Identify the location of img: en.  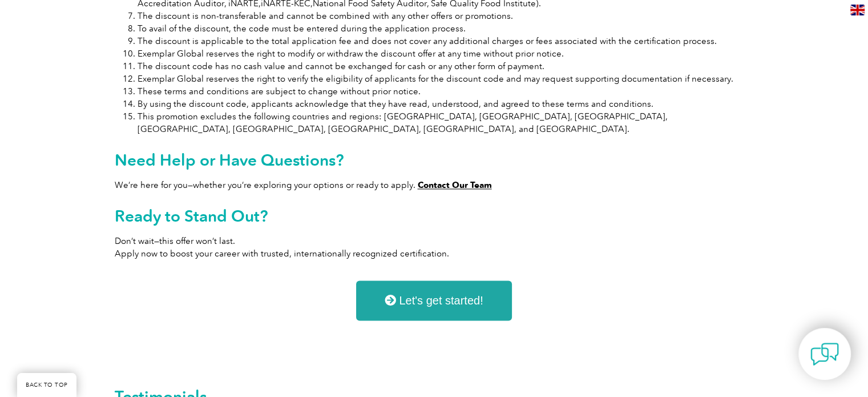
(857, 10).